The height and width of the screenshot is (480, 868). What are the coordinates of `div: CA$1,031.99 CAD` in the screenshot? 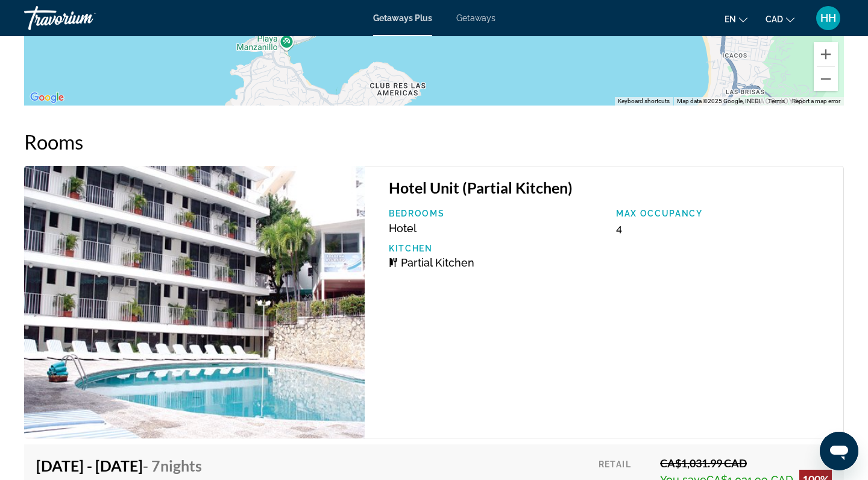 It's located at (745, 463).